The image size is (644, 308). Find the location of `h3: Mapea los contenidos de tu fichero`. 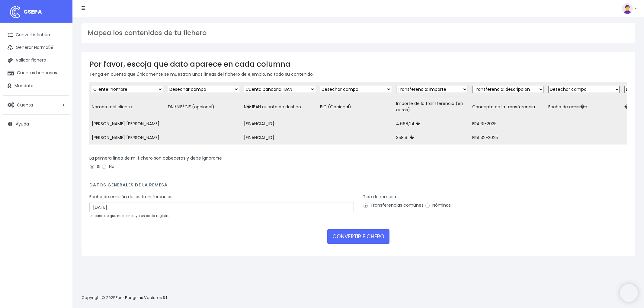

h3: Mapea los contenidos de tu fichero is located at coordinates (358, 33).